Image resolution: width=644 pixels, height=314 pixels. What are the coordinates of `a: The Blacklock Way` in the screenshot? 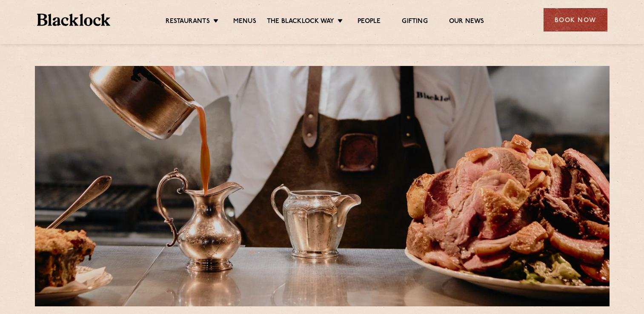 It's located at (301, 22).